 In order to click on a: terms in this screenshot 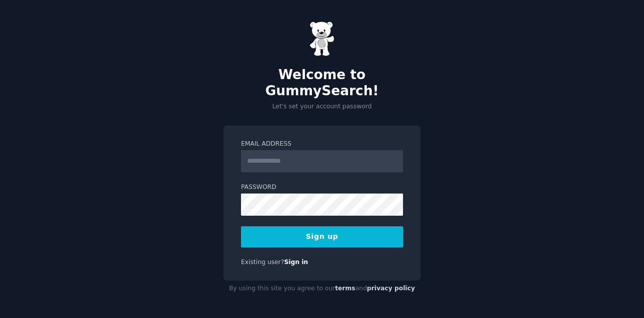, I will do `click(345, 288)`.